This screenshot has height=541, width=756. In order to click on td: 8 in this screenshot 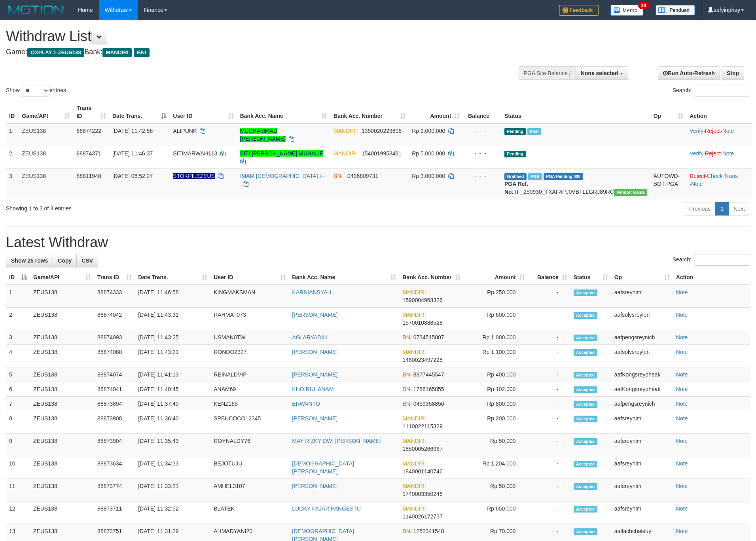, I will do `click(18, 423)`.